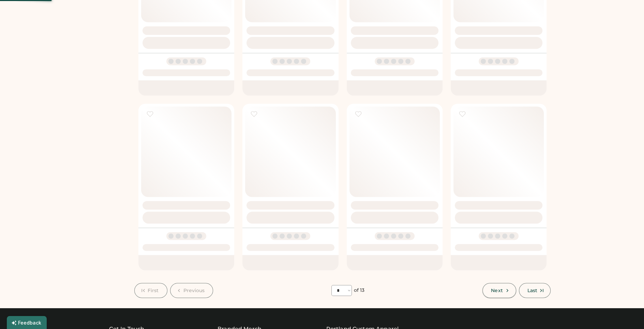  What do you see at coordinates (499, 291) in the screenshot?
I see `button: Next` at bounding box center [499, 291].